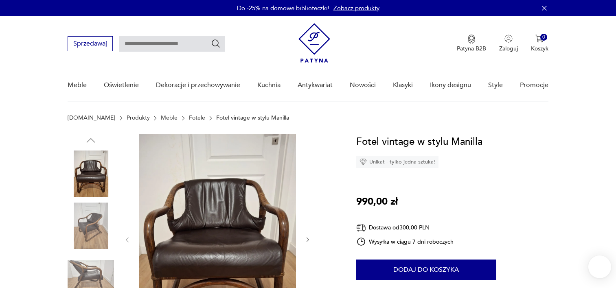 This screenshot has width=616, height=288. I want to click on a: Klasyki, so click(402, 85).